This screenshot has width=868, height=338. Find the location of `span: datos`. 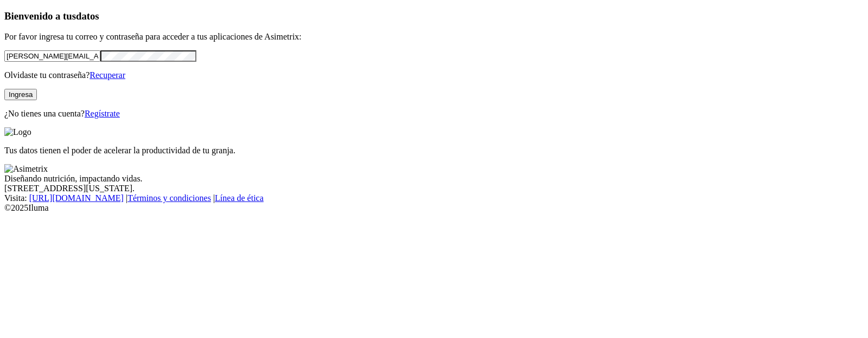

span: datos is located at coordinates (87, 16).